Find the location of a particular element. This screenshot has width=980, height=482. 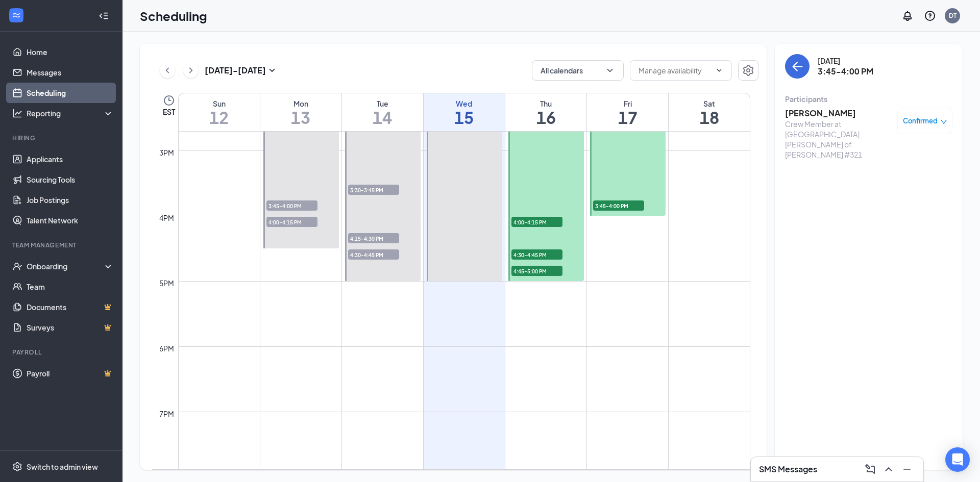

div: Wed is located at coordinates (464, 103).